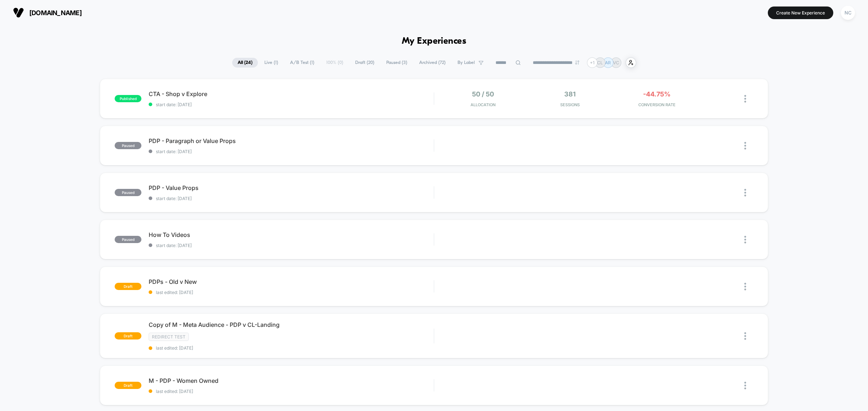  I want to click on div: NC, so click(848, 13).